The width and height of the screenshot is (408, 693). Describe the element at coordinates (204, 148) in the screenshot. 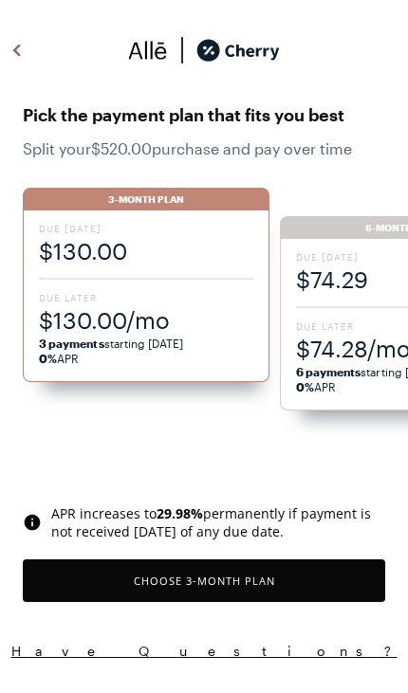

I see `span: Split your $520.00 purchase and pay over time` at that location.